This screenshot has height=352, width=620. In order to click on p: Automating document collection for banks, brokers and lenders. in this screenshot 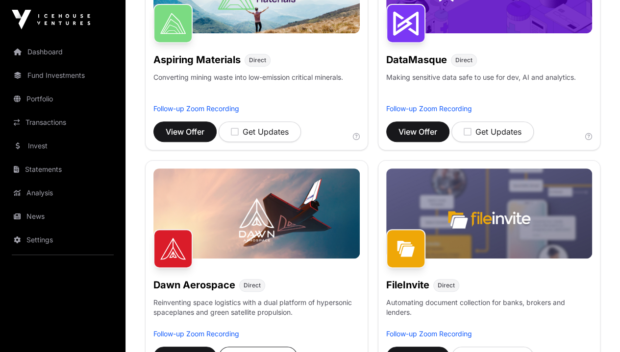, I will do `click(489, 314)`.